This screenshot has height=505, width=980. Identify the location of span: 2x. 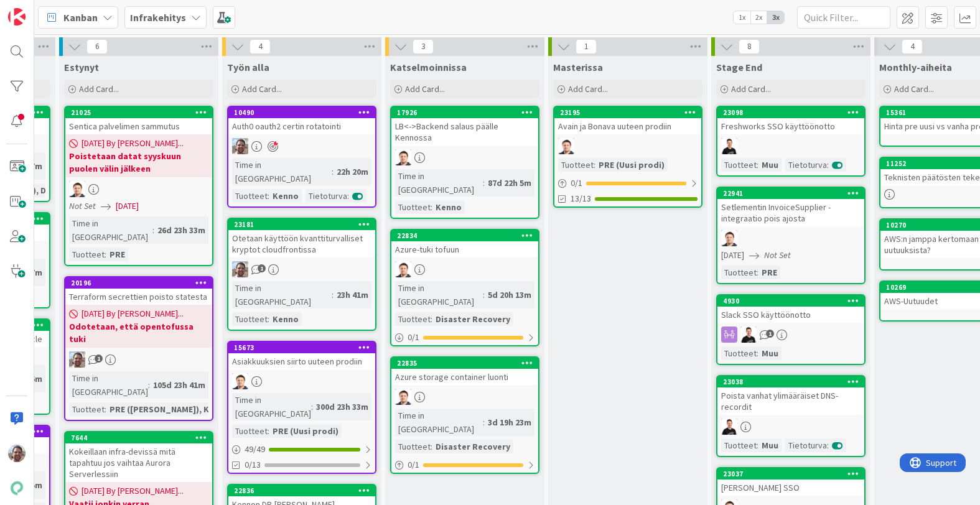
(759, 17).